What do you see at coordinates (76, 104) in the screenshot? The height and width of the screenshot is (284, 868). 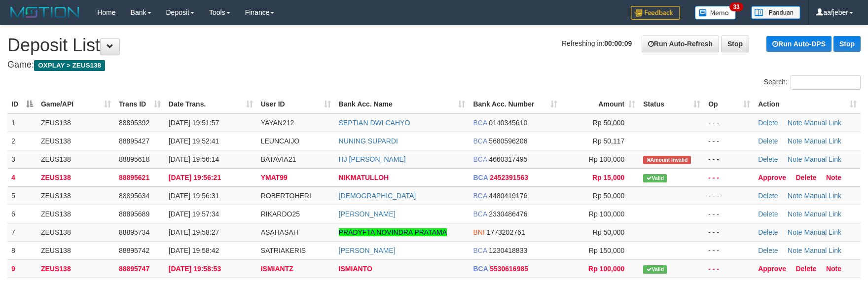 I see `th: Game/API: activate to sort column ascending` at bounding box center [76, 104].